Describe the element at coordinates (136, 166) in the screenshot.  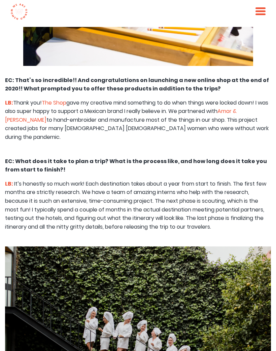
I see `strong: EC: What does it take to plan a trip? What is the process like, and how long does it take you fro...` at that location.